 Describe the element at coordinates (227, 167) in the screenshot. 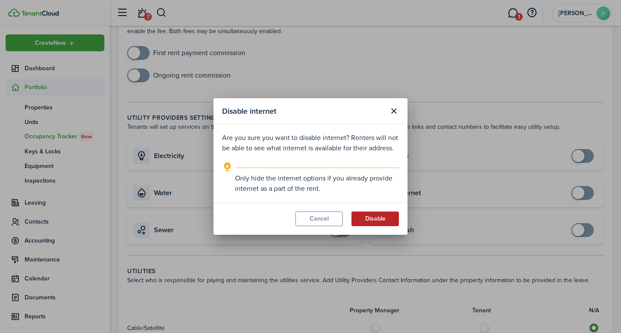

I see `i: outline` at that location.